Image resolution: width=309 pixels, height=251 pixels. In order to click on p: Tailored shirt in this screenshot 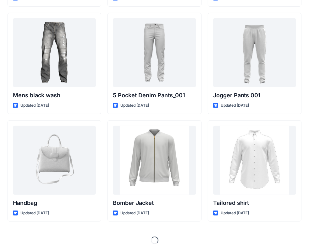, I will do `click(255, 203)`.